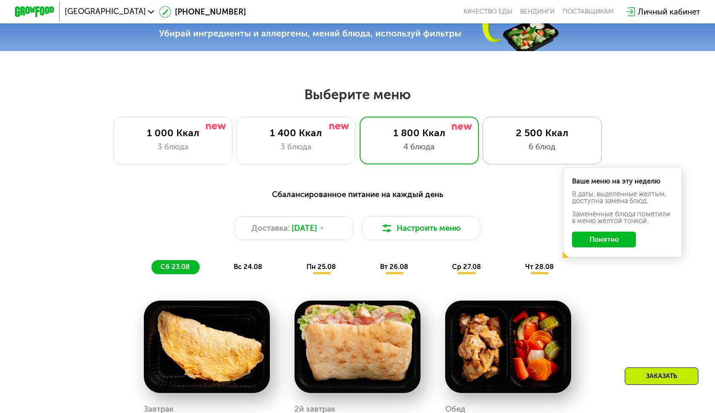  I want to click on h2: Выберите меню, so click(358, 95).